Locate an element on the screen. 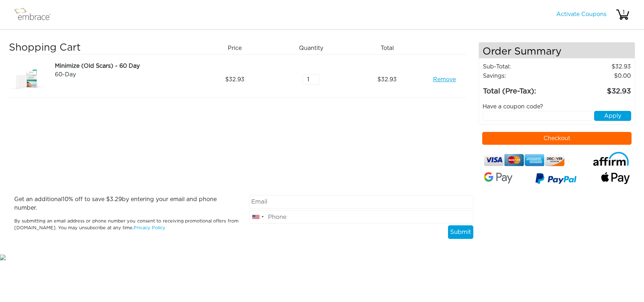  p: Get an additional % off to save $ by entering your email and phone number. is located at coordinates (126, 203).